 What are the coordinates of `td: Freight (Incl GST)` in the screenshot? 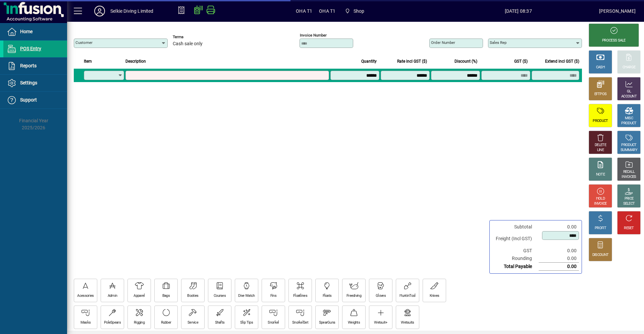 It's located at (515, 239).